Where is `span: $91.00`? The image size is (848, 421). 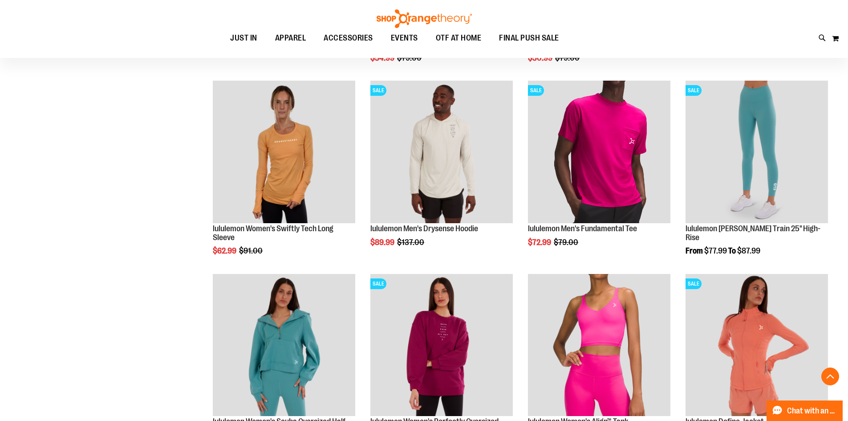
span: $91.00 is located at coordinates (251, 251).